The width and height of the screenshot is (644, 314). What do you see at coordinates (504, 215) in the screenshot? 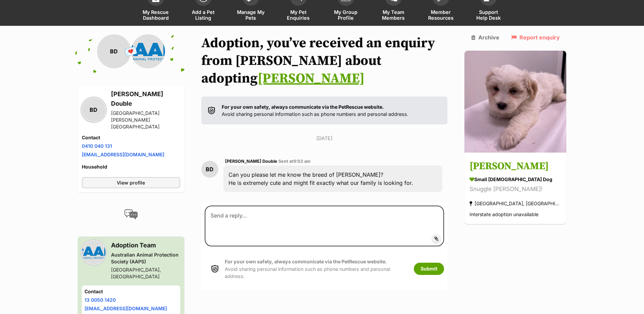
I see `span: Interstate adoption unavailable` at bounding box center [504, 215].